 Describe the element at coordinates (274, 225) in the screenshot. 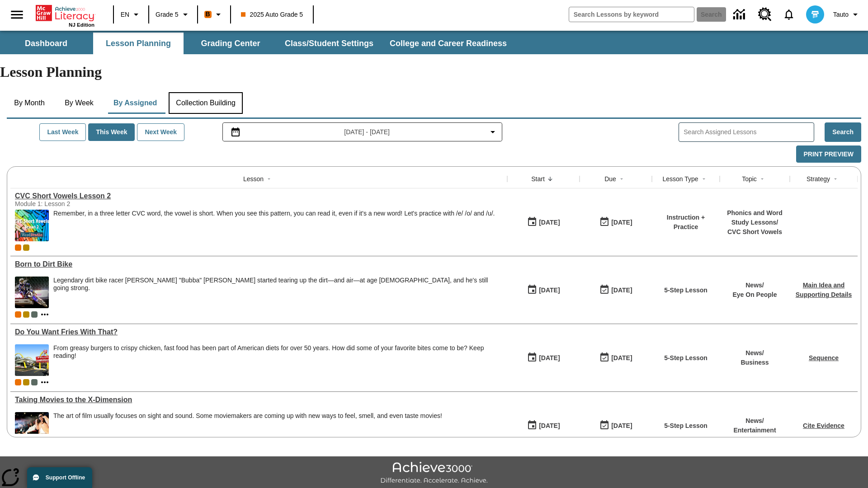

I see `span: Remember, in a three letter CVC word, the vowel is short. When you see this pattern, you can read...` at that location.